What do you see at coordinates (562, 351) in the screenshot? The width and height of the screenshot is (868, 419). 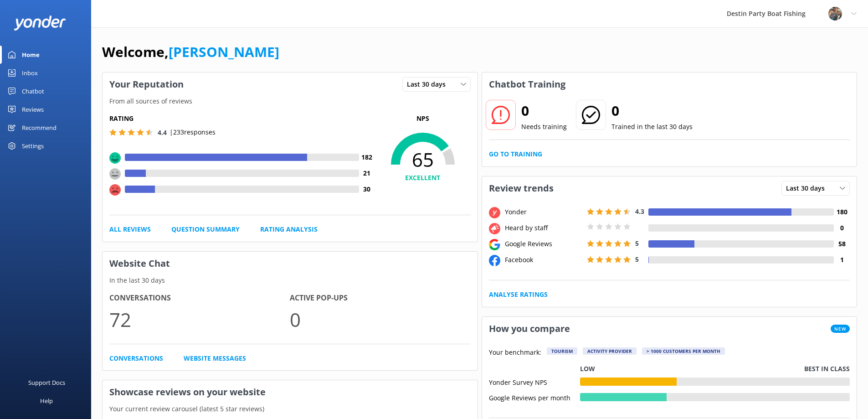 I see `div: Tourism` at bounding box center [562, 351].